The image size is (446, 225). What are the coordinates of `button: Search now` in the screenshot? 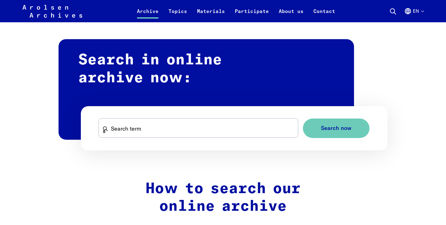 It's located at (336, 128).